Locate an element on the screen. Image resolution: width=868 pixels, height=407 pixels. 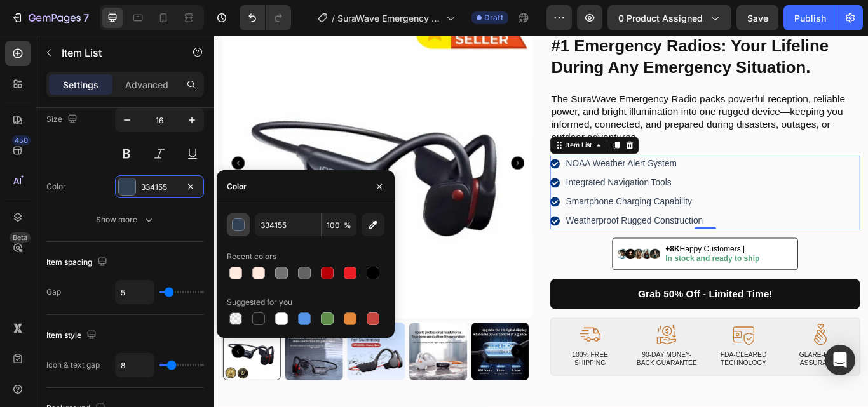
img: gempages_575532260401349194-8c2f267d-986c-4b3a-ae01-11b6def1f19f.svg is located at coordinates (437, 349).